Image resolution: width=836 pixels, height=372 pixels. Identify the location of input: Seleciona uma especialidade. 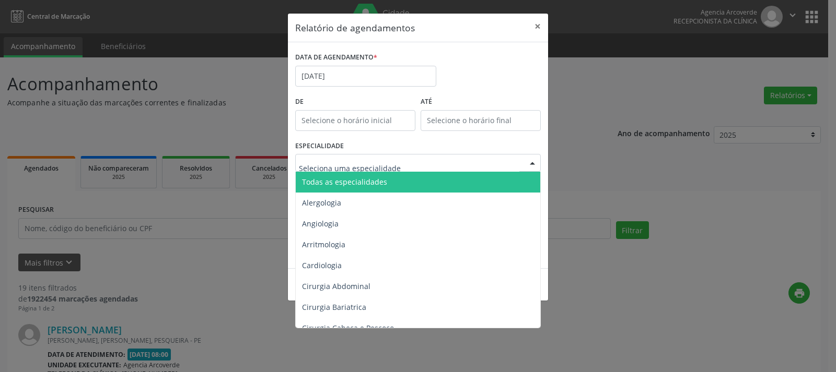
(409, 168).